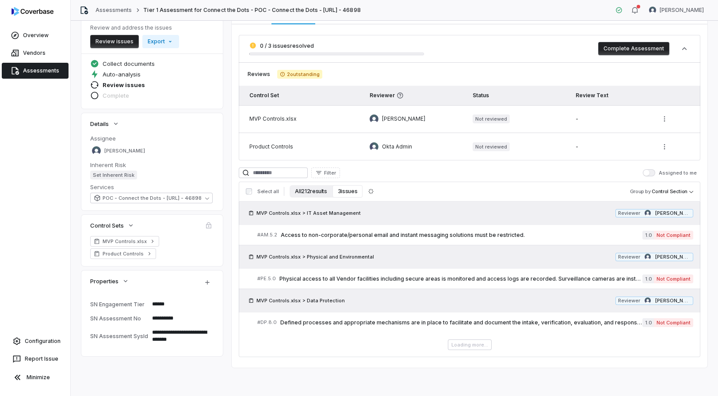  Describe the element at coordinates (640, 191) in the screenshot. I see `span: Group by` at that location.